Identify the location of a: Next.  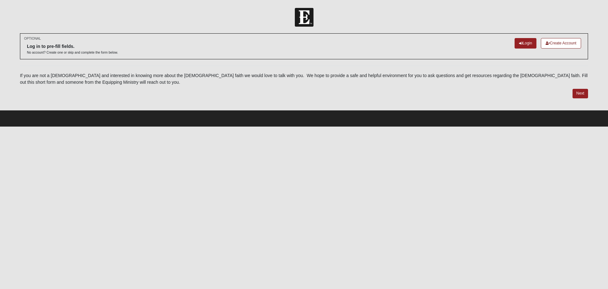
(580, 93).